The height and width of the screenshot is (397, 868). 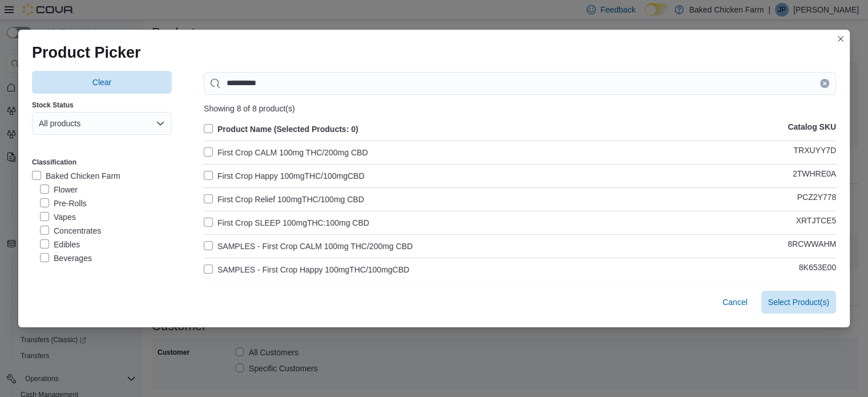 I want to click on button: All products, so click(x=101, y=124).